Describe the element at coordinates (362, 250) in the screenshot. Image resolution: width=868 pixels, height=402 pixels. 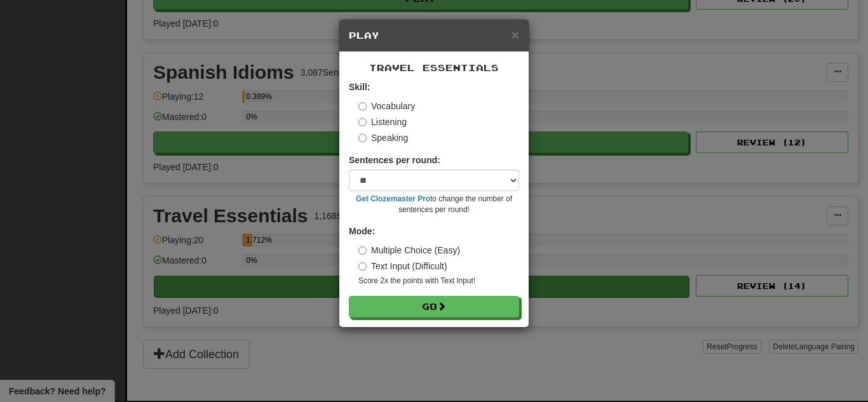
I see `input: Multiple Choice (Easy)` at that location.